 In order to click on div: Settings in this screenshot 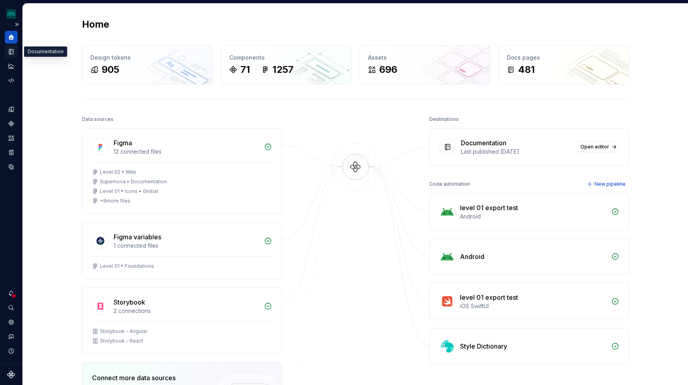, I will do `click(11, 322)`.